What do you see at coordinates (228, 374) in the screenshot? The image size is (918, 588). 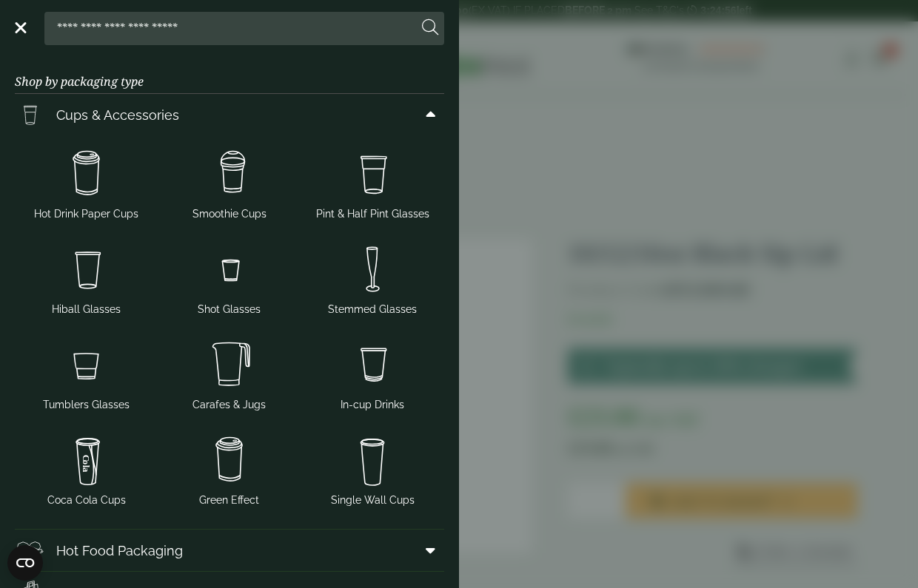 I see `a: Carafes & Jugs` at bounding box center [228, 374].